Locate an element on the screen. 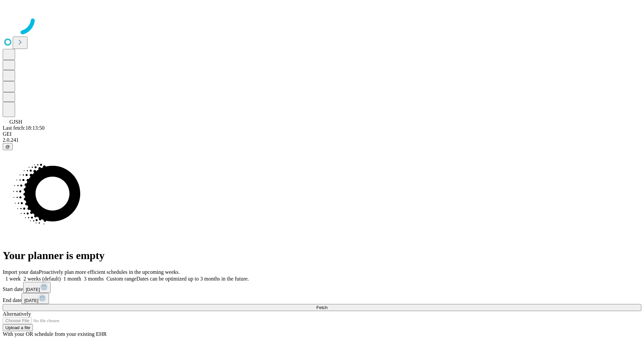  span: GJSH is located at coordinates (16, 122).